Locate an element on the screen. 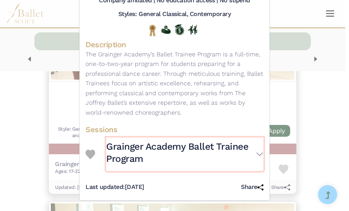  img: Offers Financial Aid is located at coordinates (166, 30).